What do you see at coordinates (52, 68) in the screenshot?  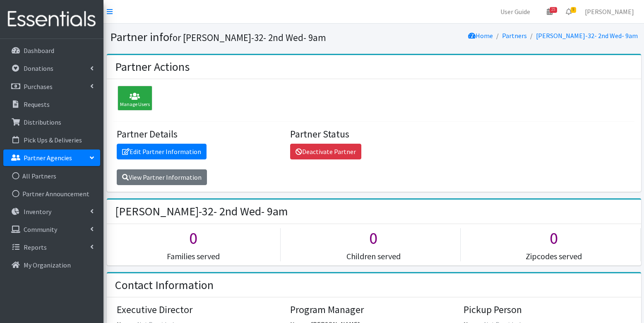 I see `a: Donations` at bounding box center [52, 68].